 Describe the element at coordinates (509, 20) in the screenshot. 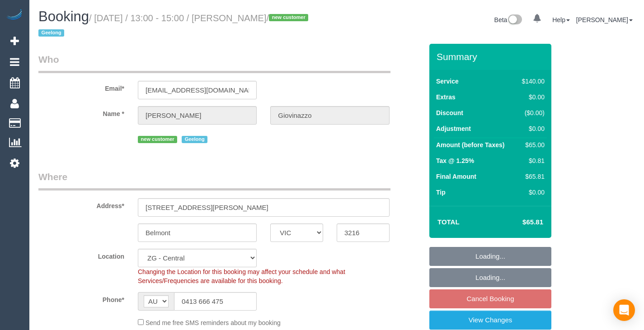

I see `a: Beta` at that location.